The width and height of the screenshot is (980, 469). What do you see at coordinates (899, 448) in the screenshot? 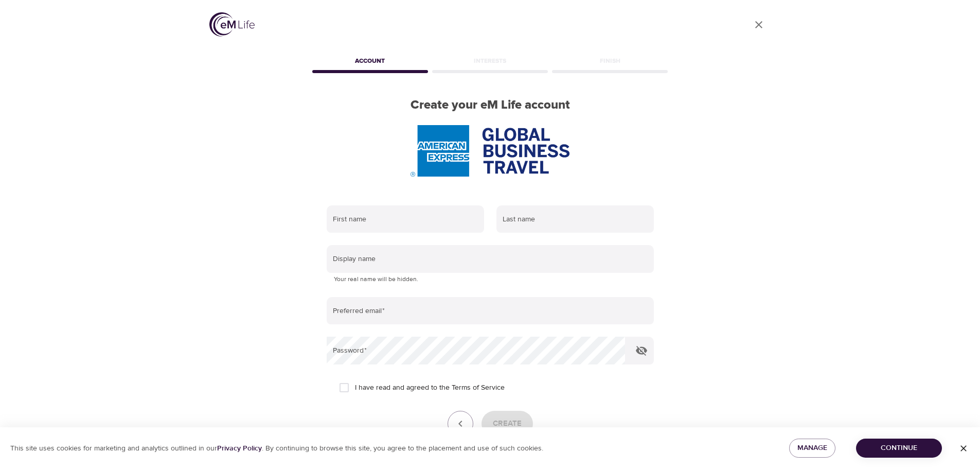
I see `button: Continue` at bounding box center [899, 448].